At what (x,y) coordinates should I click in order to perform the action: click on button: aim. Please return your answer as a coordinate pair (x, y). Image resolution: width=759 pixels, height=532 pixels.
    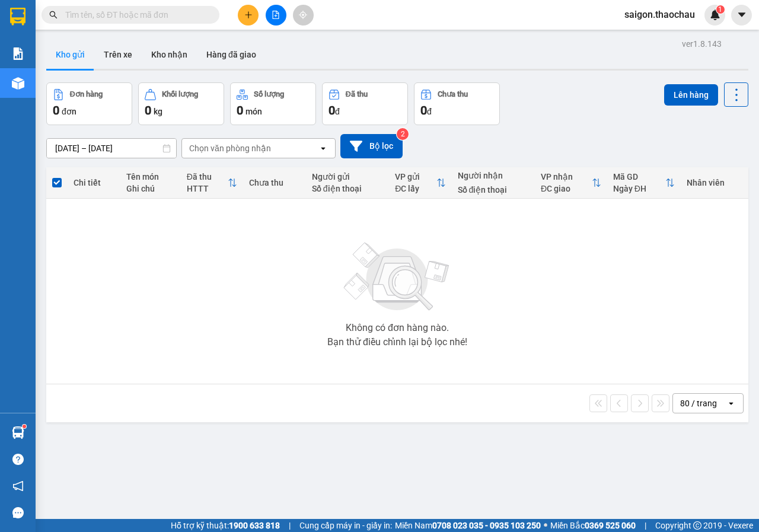
    Looking at the image, I should click on (303, 15).